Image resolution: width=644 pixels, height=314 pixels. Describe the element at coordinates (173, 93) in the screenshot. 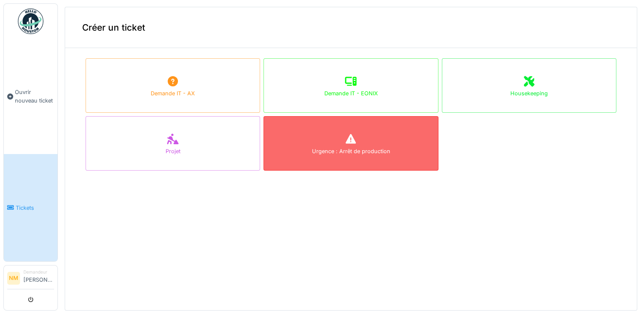

I see `div: Demande IT - AX` at that location.